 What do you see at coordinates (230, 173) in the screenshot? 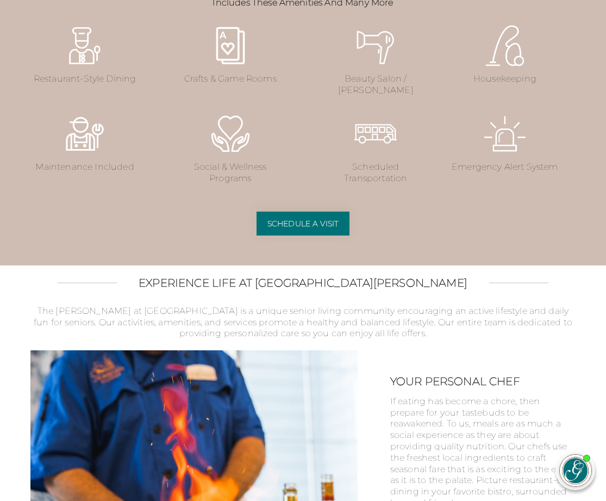
I see `p: Social & Wellness Programs` at bounding box center [230, 173].